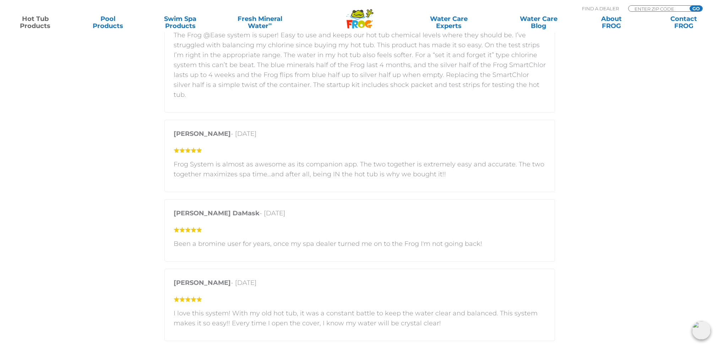  What do you see at coordinates (600, 9) in the screenshot?
I see `p: Find A Dealer` at bounding box center [600, 9].